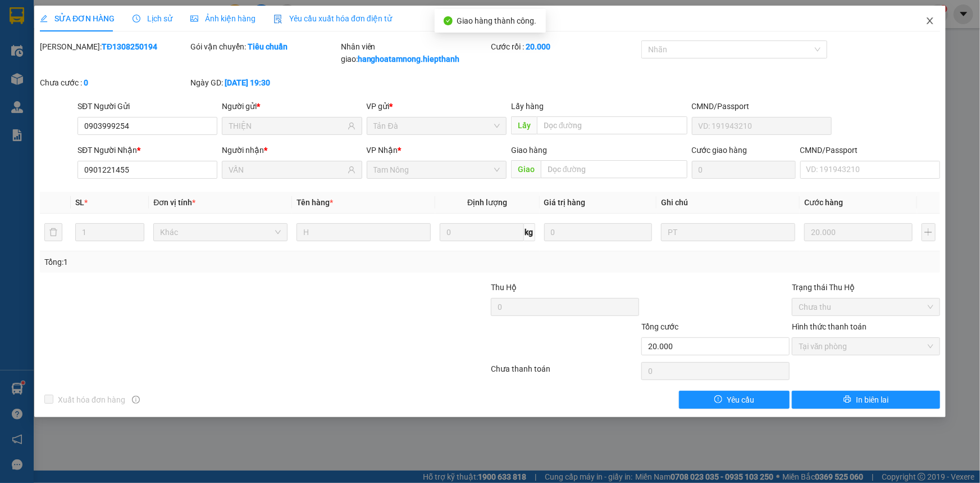 This screenshot has height=483, width=980. What do you see at coordinates (129, 47) in the screenshot?
I see `b: TĐ1308250194` at bounding box center [129, 47].